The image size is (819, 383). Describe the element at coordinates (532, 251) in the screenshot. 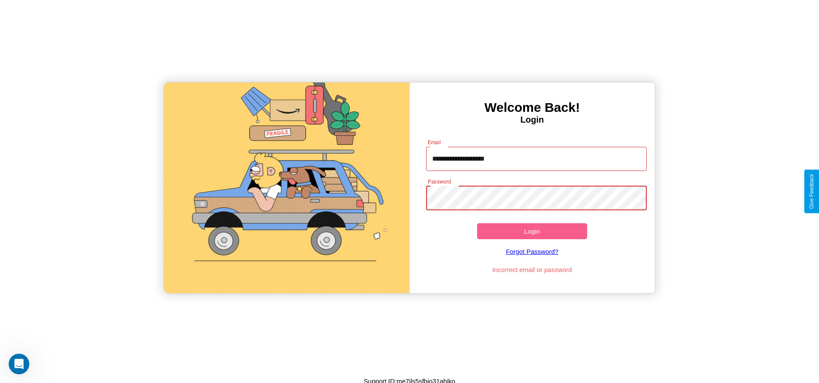

I see `a: Forgot Password?` at that location.